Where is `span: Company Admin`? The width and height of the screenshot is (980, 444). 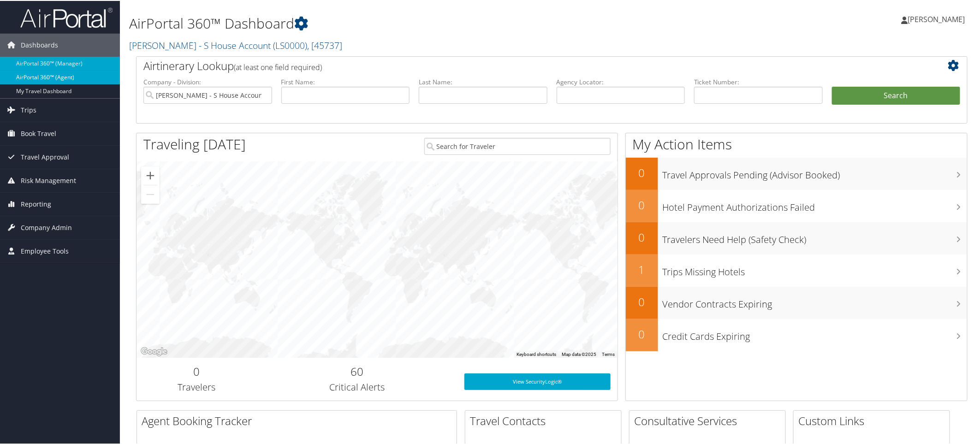
span: Company Admin is located at coordinates (46, 226).